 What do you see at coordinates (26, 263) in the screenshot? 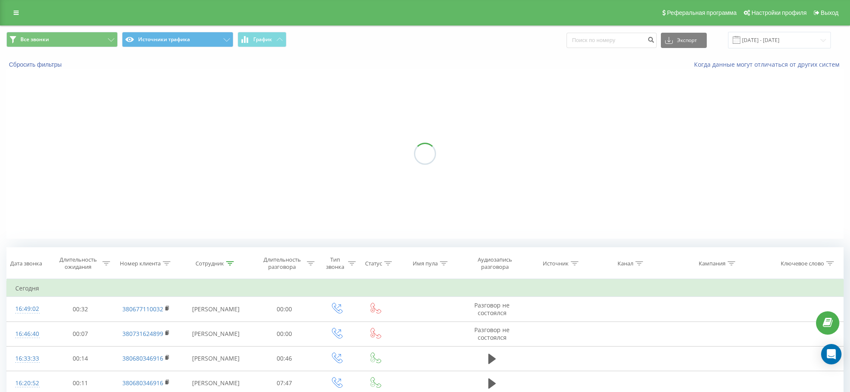
I see `div: Дата звонка` at bounding box center [26, 263].